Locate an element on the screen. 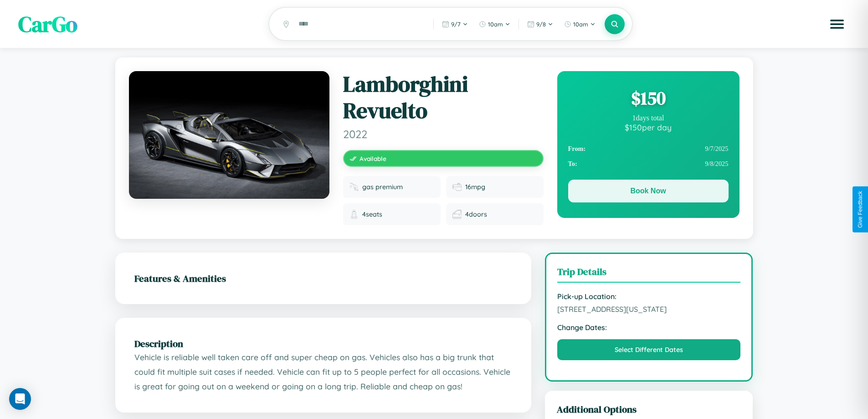  span: 4 seats is located at coordinates (372, 214).